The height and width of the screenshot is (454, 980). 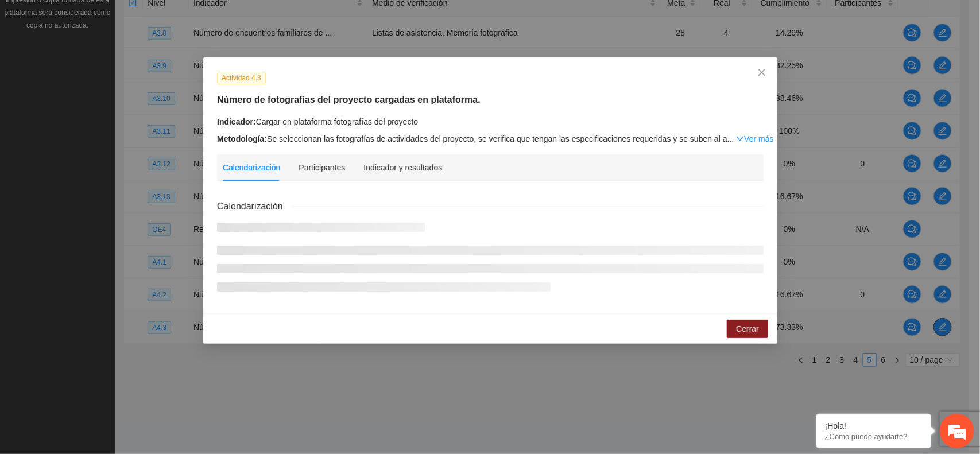 I want to click on div: ¡Hola!, so click(x=873, y=426).